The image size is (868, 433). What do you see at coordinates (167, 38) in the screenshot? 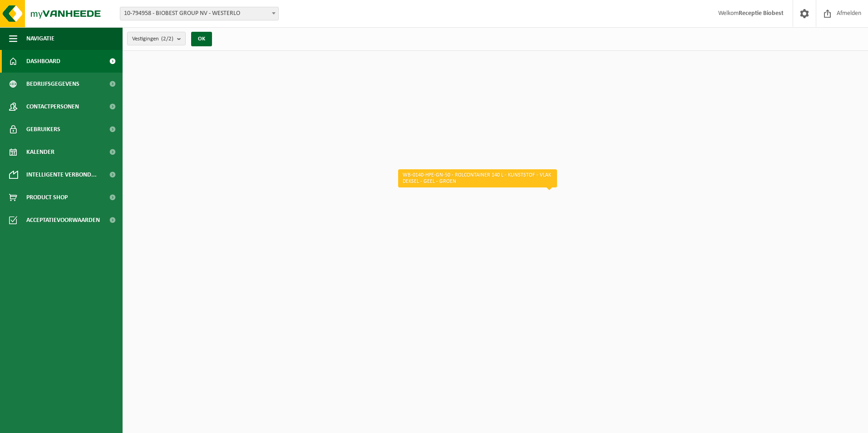
I see `count: (2/2)` at bounding box center [167, 38].